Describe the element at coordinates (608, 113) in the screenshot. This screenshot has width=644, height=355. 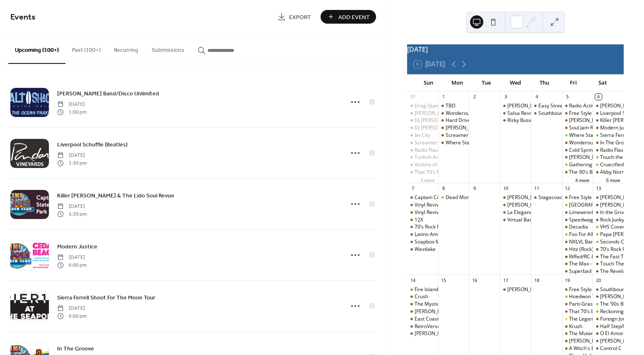
I see `div: Liverpool Schuffle (Beatles)` at that location.